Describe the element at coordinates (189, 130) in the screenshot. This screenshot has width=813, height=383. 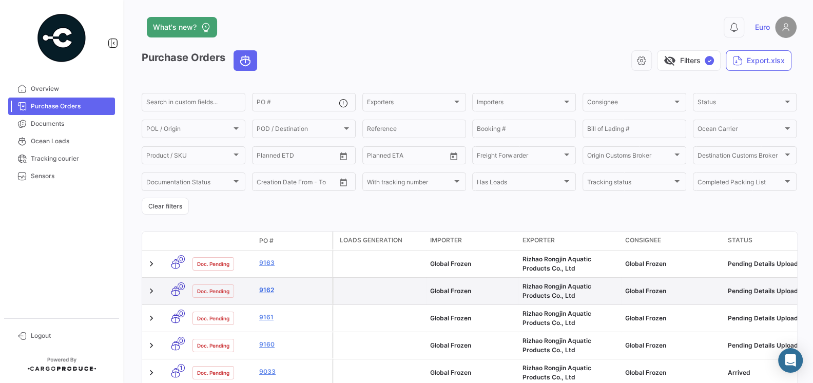
I see `span: POL / Origin` at that location.